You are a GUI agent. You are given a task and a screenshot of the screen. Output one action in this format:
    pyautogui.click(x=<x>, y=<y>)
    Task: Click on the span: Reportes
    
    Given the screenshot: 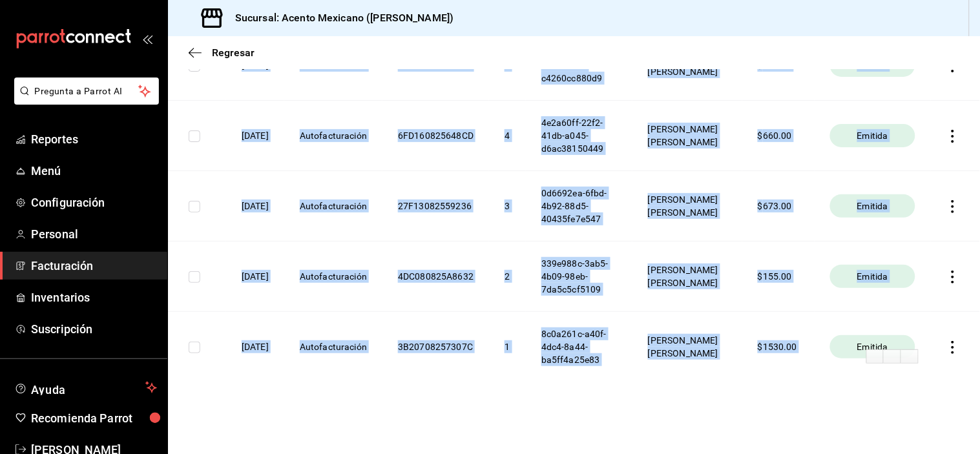 What is the action you would take?
    pyautogui.click(x=93, y=139)
    